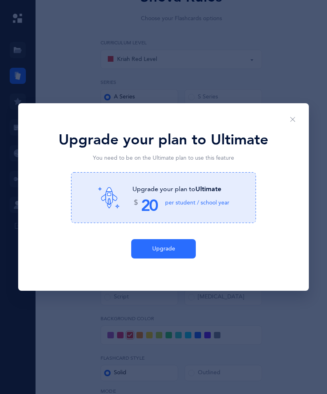  Describe the element at coordinates (293, 120) in the screenshot. I see `button: Close` at that location.